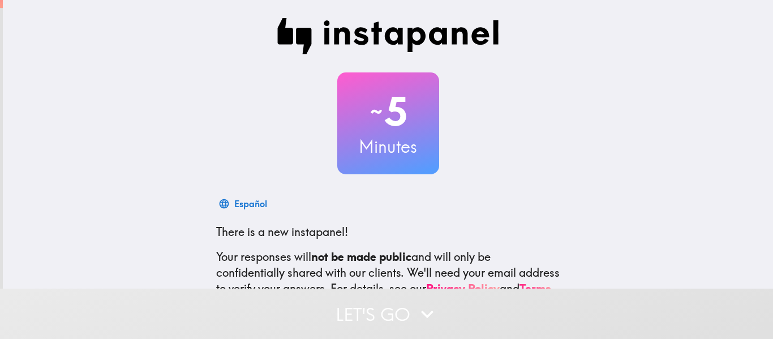 The height and width of the screenshot is (339, 773). What do you see at coordinates (388, 36) in the screenshot?
I see `img: Instapanel` at bounding box center [388, 36].